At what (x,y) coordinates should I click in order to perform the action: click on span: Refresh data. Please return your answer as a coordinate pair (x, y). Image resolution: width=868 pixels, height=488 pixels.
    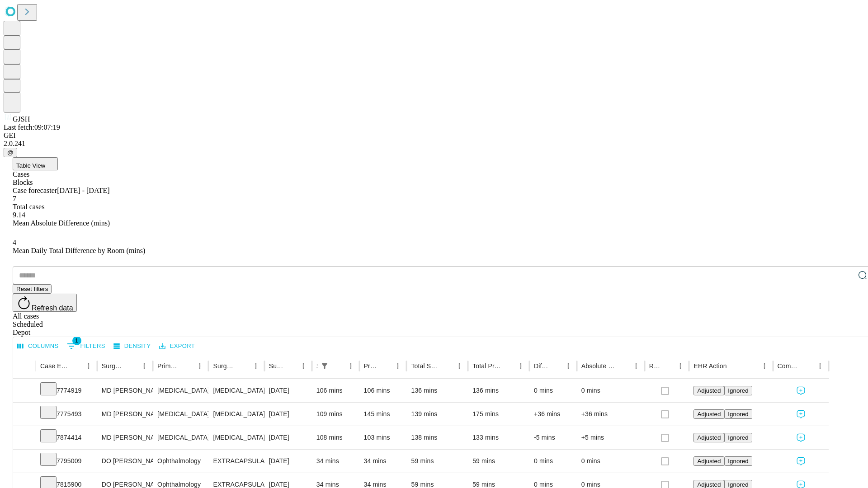
    Looking at the image, I should click on (52, 308).